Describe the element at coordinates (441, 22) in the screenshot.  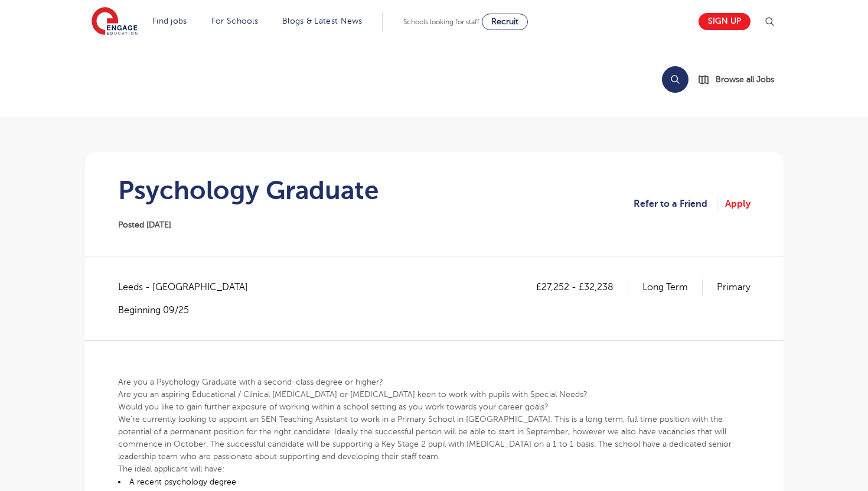
I see `span: Schools looking for staff` at that location.